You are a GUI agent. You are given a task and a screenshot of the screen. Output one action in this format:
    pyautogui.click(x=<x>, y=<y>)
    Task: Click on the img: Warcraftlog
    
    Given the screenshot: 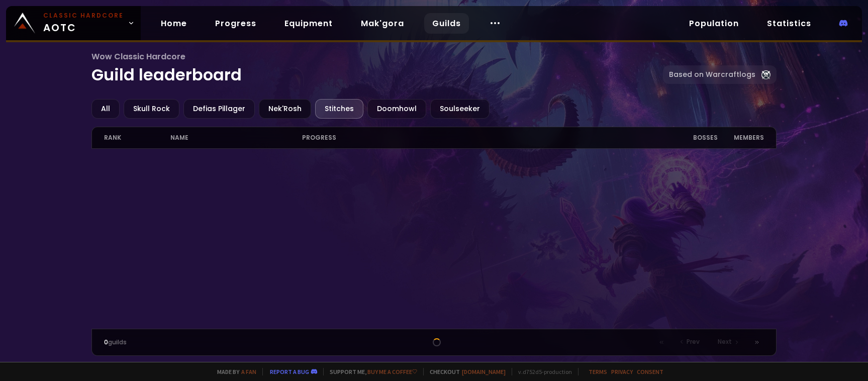 What is the action you would take?
    pyautogui.click(x=766, y=75)
    